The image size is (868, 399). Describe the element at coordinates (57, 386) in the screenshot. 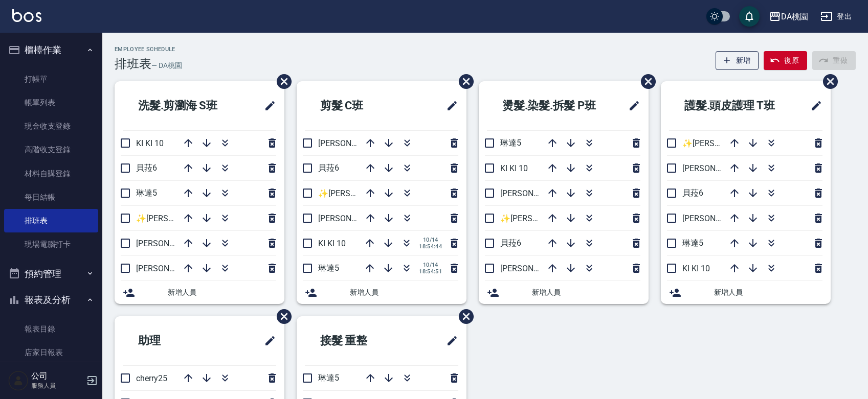

I see `p: 服務人員` at that location.